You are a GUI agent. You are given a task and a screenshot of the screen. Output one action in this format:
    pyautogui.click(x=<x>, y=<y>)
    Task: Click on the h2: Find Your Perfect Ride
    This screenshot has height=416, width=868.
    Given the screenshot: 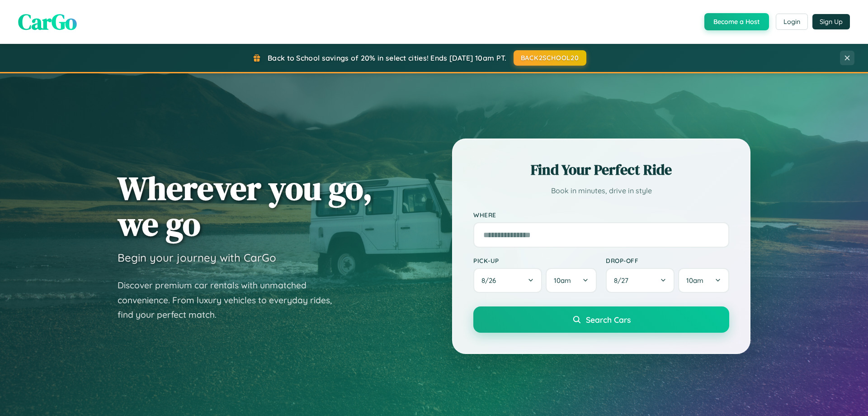 What is the action you would take?
    pyautogui.click(x=602, y=169)
    